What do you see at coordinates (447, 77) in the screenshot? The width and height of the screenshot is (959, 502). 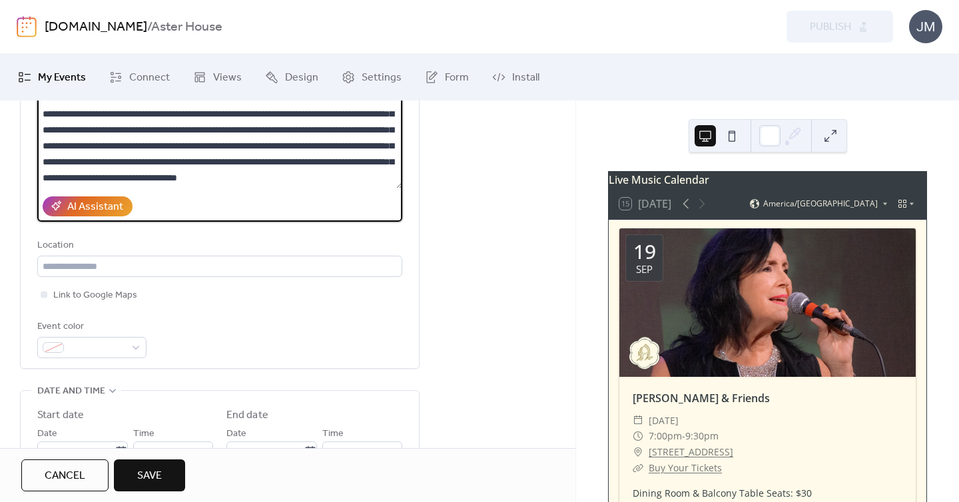 I see `a: Form` at bounding box center [447, 77].